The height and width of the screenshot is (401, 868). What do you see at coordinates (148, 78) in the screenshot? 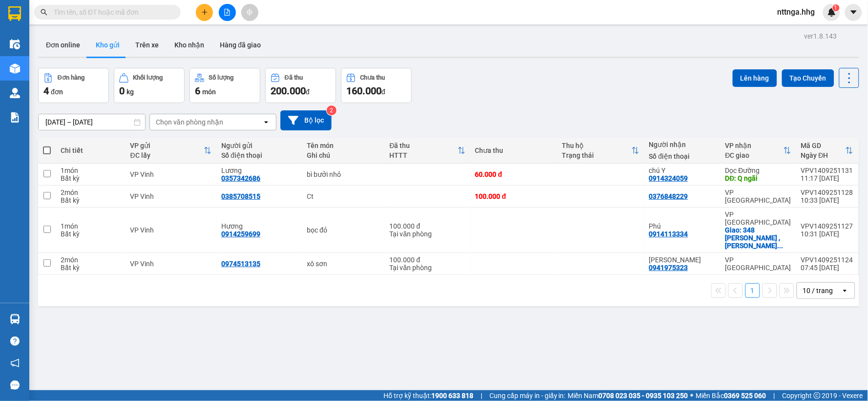
I see `div: Khối lượng` at bounding box center [148, 78].